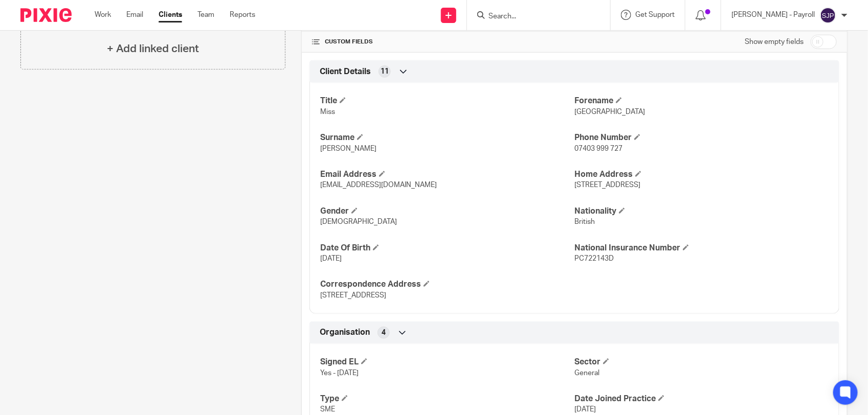 The width and height of the screenshot is (868, 415). I want to click on span: 07403 999 727, so click(599, 149).